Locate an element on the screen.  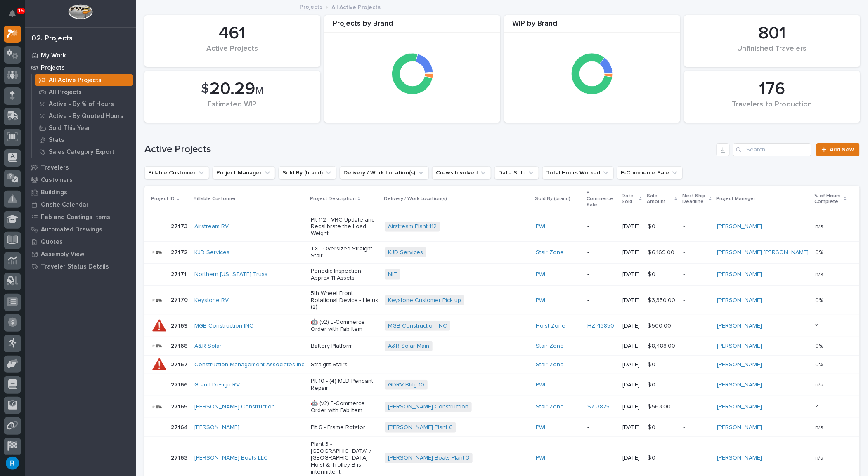
a: Active - By Quoted Hours is located at coordinates (84, 116).